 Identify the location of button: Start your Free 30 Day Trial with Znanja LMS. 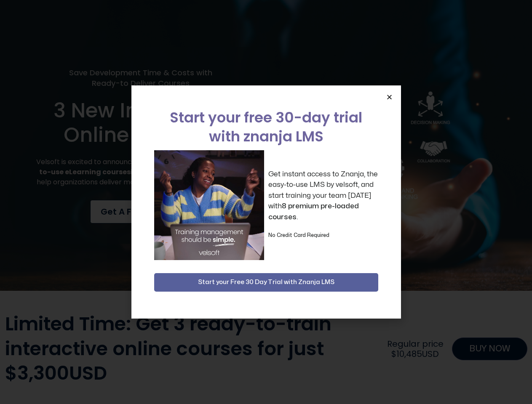
(266, 282).